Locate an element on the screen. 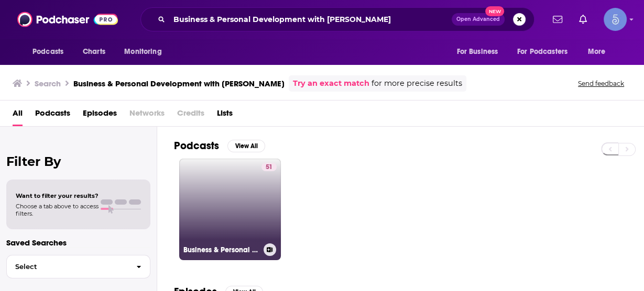 The image size is (644, 291). a: Episodes is located at coordinates (99, 115).